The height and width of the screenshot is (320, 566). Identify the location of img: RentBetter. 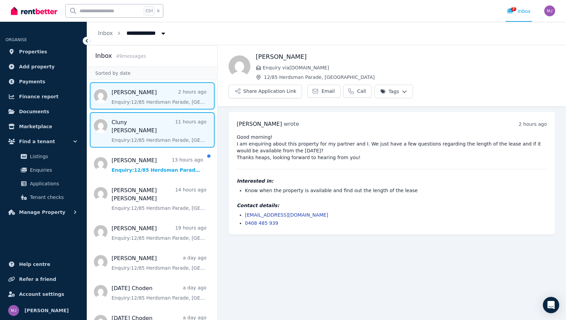
(34, 11).